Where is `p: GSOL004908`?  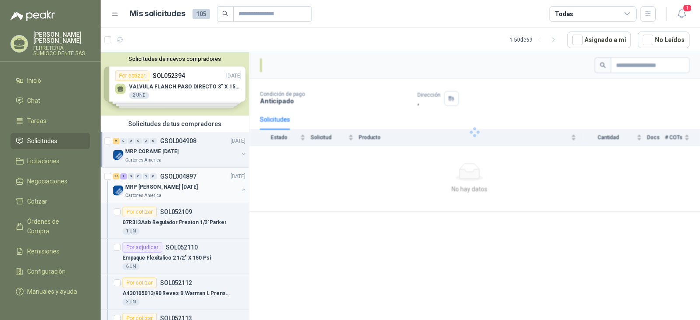
p: GSOL004908 is located at coordinates (178, 141).